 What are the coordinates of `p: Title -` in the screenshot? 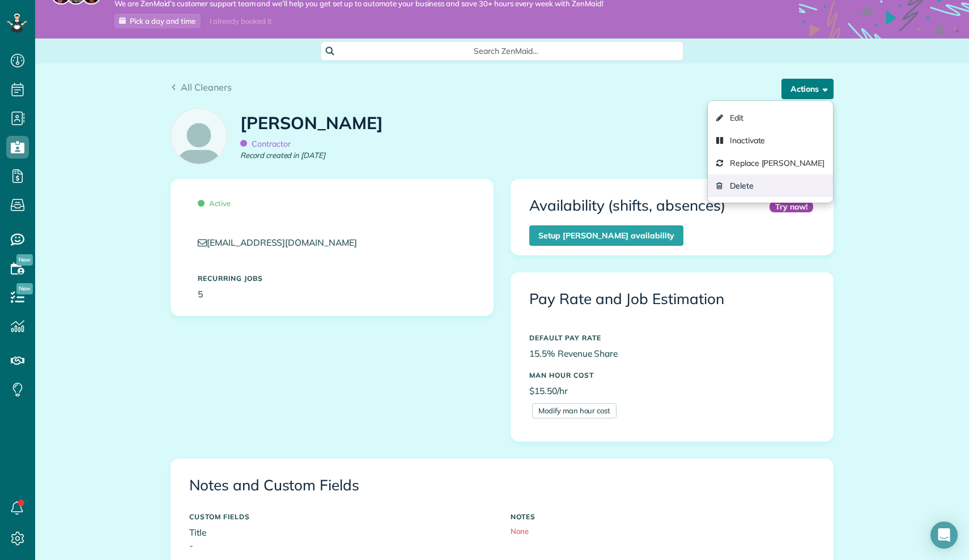 It's located at (341, 539).